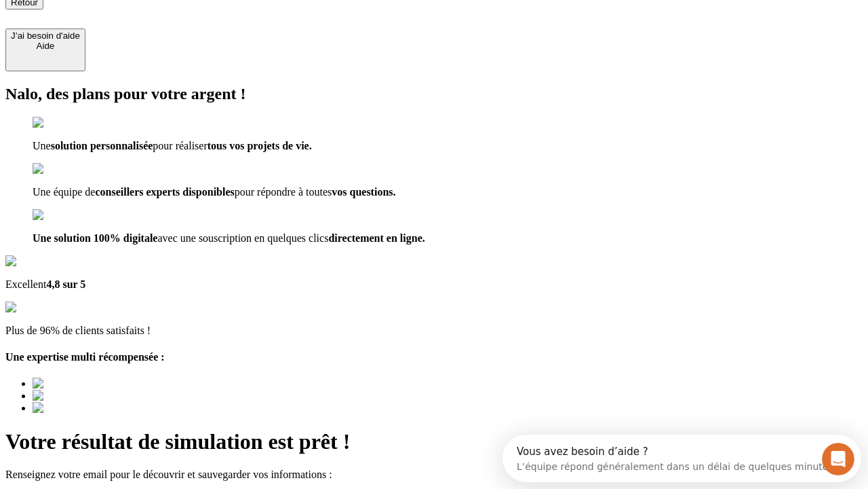 Image resolution: width=868 pixels, height=489 pixels. I want to click on span: avec une souscription en quelques clics, so click(243, 237).